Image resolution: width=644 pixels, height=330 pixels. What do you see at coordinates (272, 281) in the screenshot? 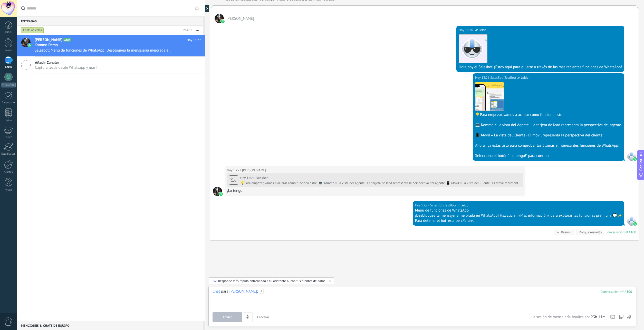
I see `div: Responde más rápido entrenando a tu asistente AI con tus fuentes de datos` at bounding box center [272, 281].